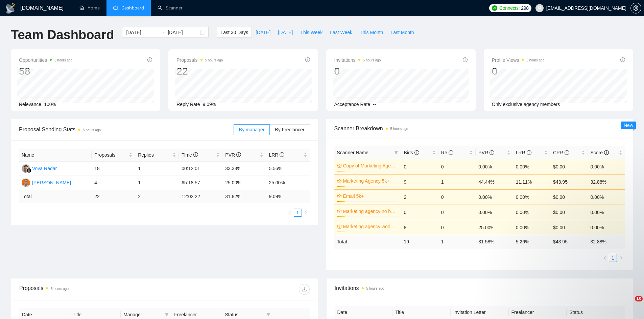 This screenshot has height=319, width=644. Describe the element at coordinates (46, 71) in the screenshot. I see `div: 58` at that location.